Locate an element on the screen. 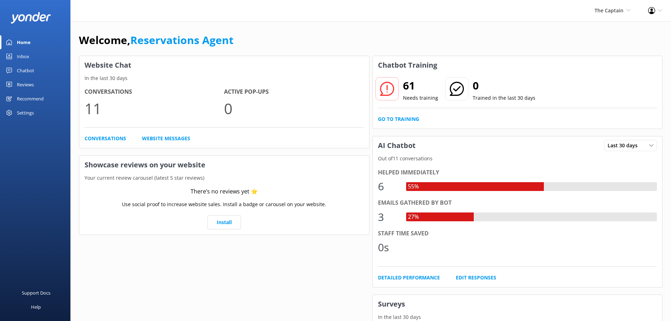  div: 27% is located at coordinates (413, 217).